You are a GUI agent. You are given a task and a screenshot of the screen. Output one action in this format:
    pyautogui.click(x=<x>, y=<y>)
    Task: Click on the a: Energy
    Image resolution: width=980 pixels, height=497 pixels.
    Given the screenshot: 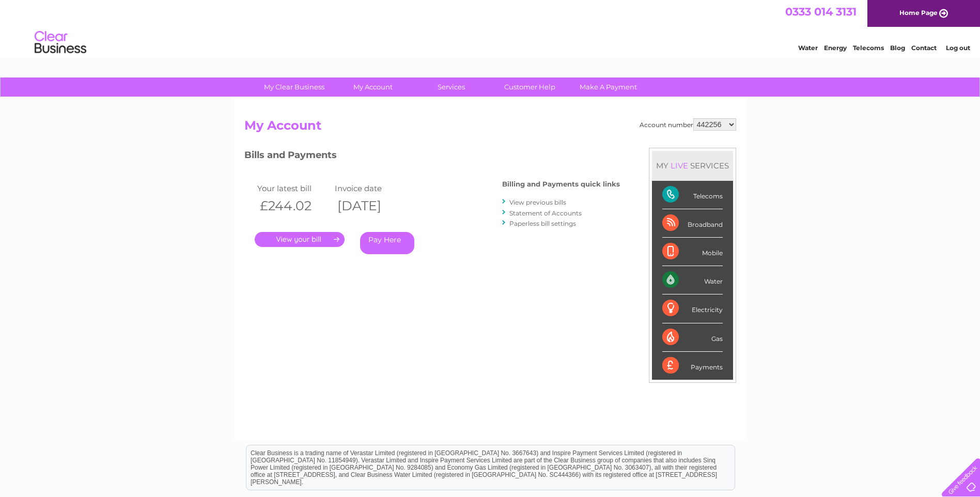 What is the action you would take?
    pyautogui.click(x=835, y=48)
    